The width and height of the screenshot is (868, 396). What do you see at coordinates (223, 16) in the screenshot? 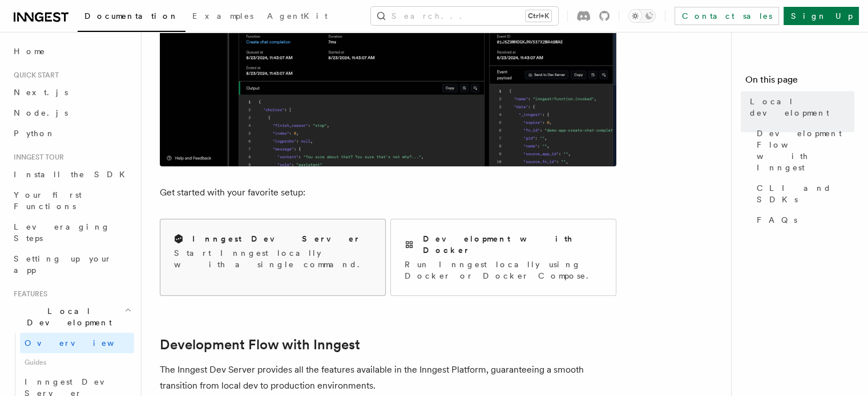
I see `span: Examples` at bounding box center [223, 16].